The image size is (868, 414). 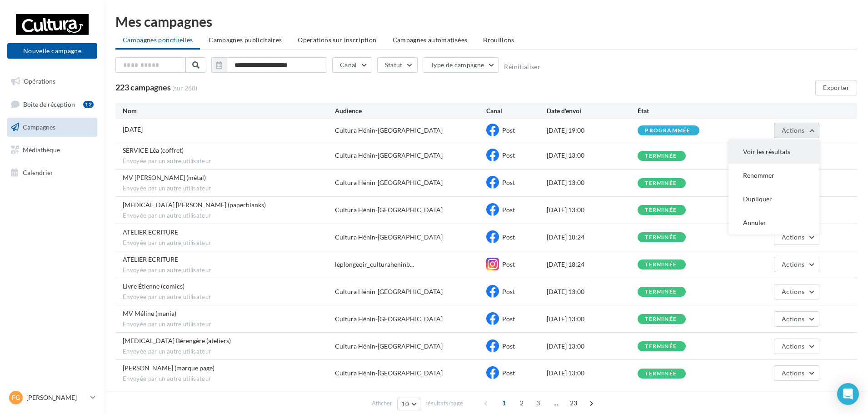 What do you see at coordinates (49, 103) in the screenshot?
I see `span: Boîte de réception` at bounding box center [49, 103].